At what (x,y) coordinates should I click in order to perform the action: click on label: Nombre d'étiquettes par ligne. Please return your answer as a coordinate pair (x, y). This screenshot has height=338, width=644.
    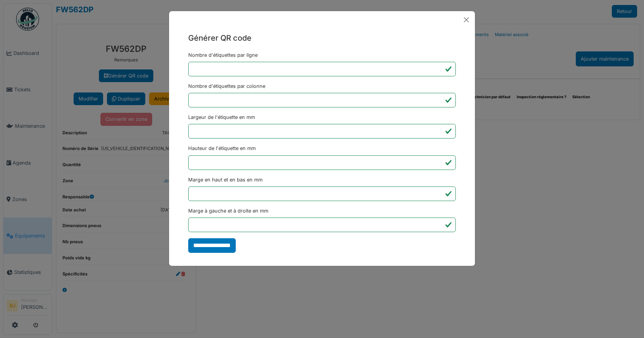
    Looking at the image, I should click on (223, 55).